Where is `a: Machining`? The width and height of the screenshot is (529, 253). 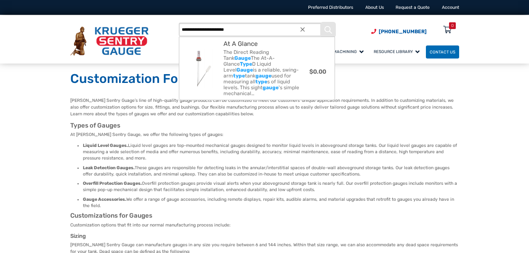
a: Machining is located at coordinates (349, 51).